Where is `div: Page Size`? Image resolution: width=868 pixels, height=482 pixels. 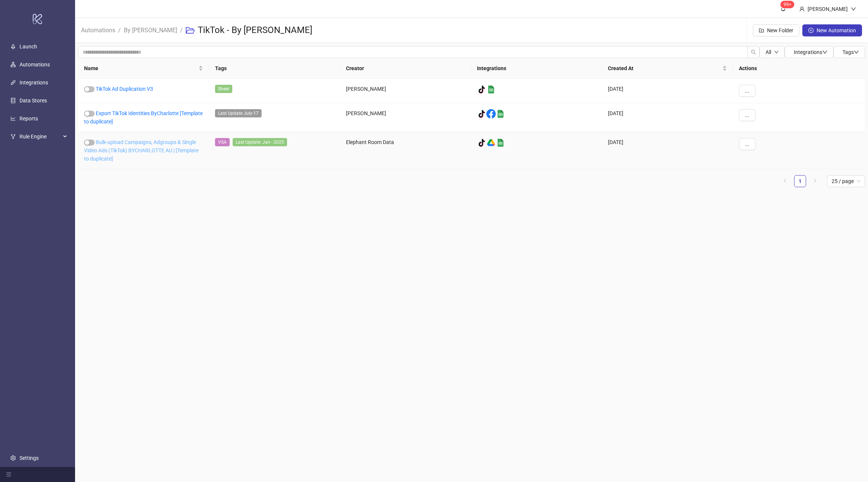
div: Page Size is located at coordinates (846, 181).